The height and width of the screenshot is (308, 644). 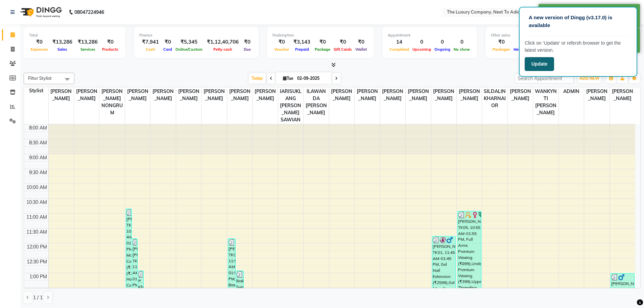 I want to click on span: Completed, so click(x=399, y=49).